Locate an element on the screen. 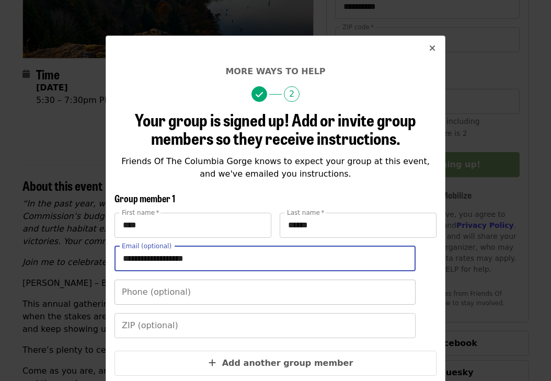 This screenshot has width=551, height=381. input: Last name is located at coordinates (358, 225).